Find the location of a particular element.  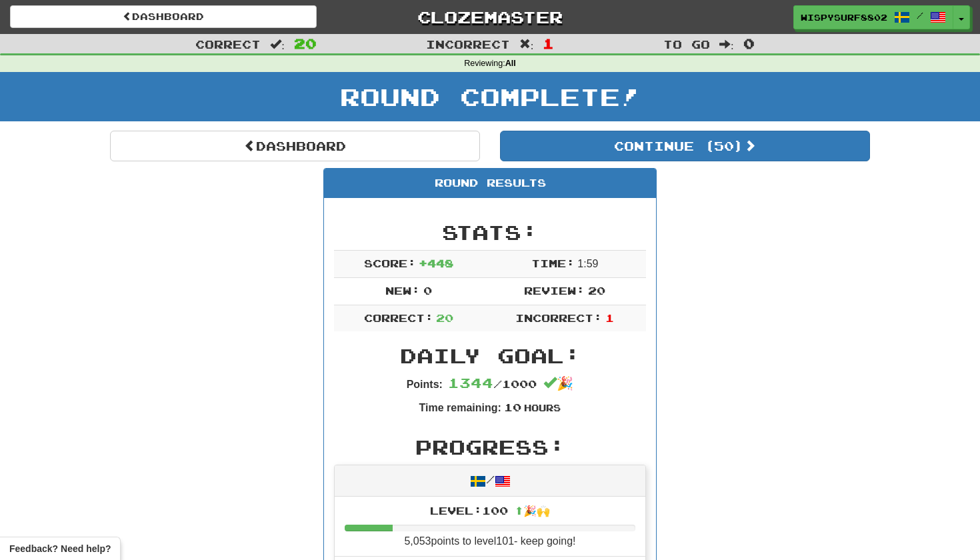

button: Continue (50) is located at coordinates (685, 146).